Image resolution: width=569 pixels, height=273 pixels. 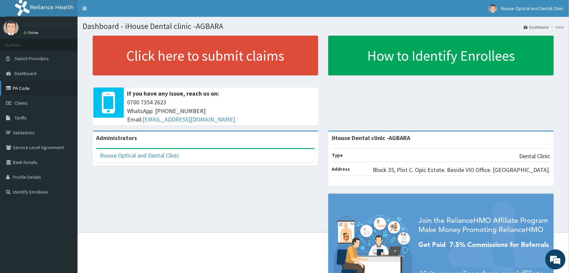 What do you see at coordinates (139, 155) in the screenshot?
I see `a: Ihouse Optical and Dental Clinic` at bounding box center [139, 155].